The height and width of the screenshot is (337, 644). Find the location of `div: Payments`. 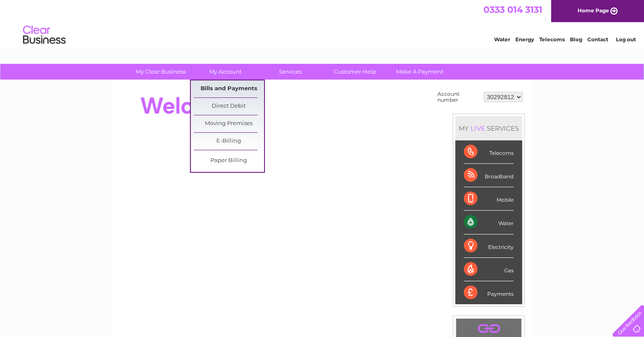

div: Payments is located at coordinates (488, 293).